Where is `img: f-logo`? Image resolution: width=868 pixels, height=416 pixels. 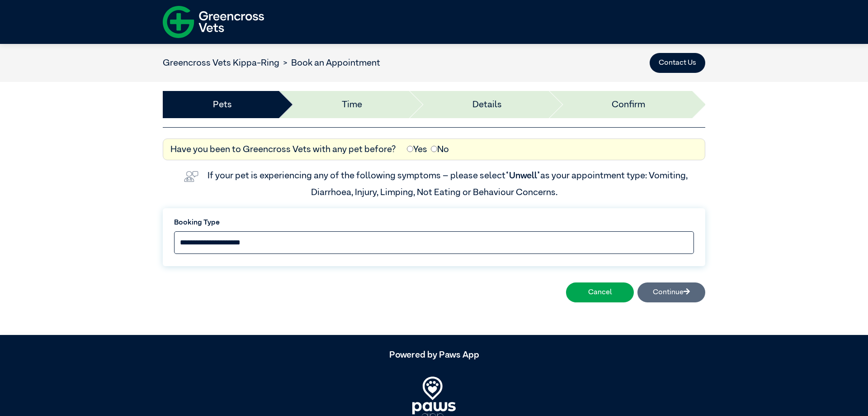
img: f-logo is located at coordinates (213, 22).